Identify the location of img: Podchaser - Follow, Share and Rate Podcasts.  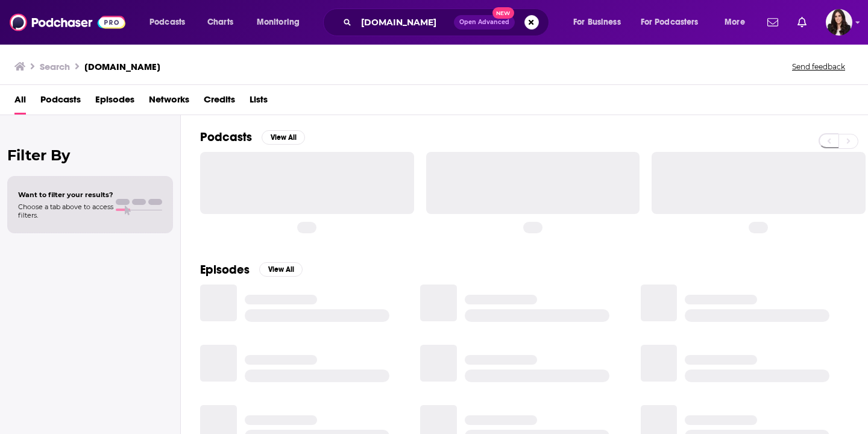
(67, 22).